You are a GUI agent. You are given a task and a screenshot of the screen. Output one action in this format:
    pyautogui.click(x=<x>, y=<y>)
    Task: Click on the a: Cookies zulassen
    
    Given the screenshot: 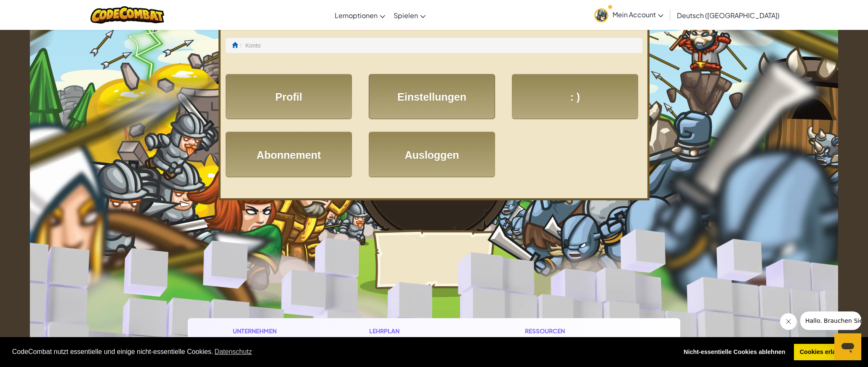 What is the action you would take?
    pyautogui.click(x=825, y=352)
    